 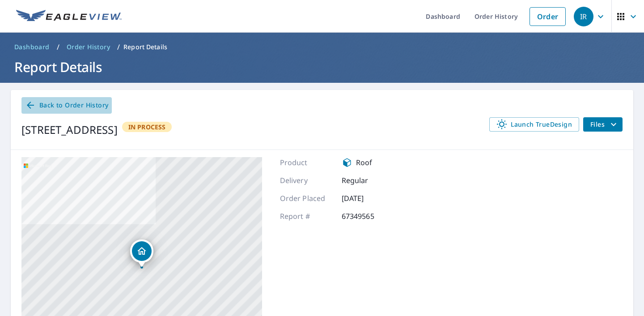 What do you see at coordinates (369, 216) in the screenshot?
I see `p: 67349565` at bounding box center [369, 216].